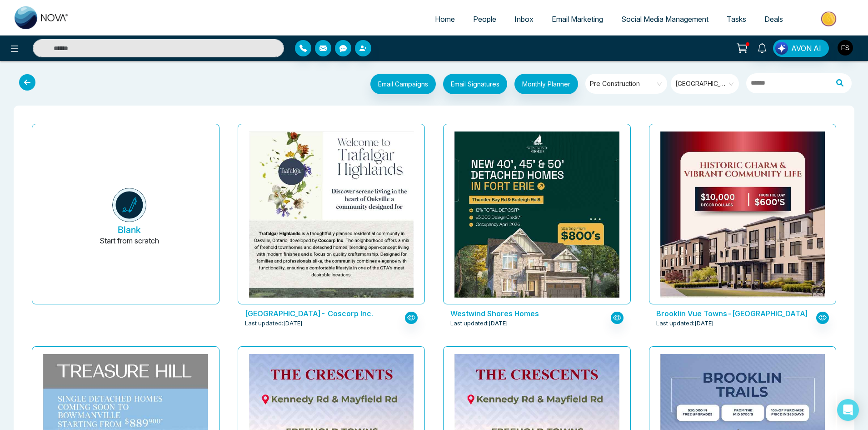 This screenshot has height=430, width=868. What do you see at coordinates (773, 19) in the screenshot?
I see `span: Deals` at bounding box center [773, 19].